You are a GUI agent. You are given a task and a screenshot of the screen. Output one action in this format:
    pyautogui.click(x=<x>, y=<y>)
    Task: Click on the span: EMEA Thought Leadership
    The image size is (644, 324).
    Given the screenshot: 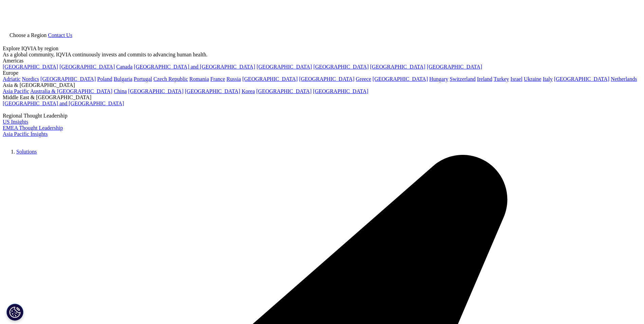 What is the action you would take?
    pyautogui.click(x=33, y=127)
    